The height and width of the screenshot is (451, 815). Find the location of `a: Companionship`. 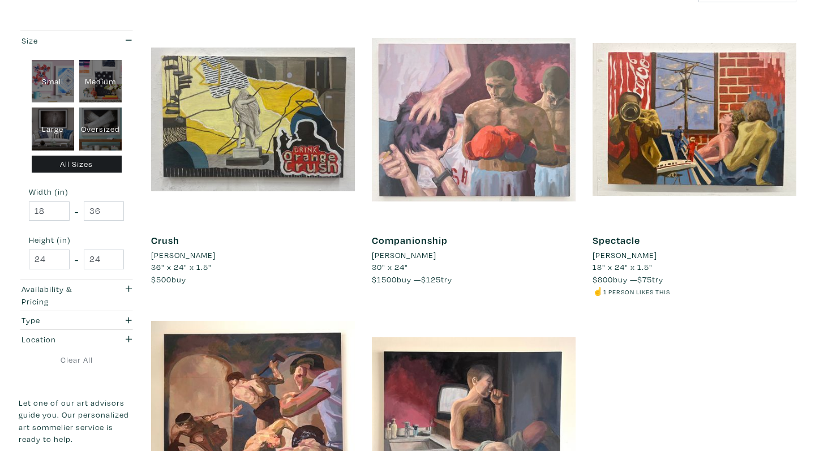

a: Companionship is located at coordinates (410, 240).